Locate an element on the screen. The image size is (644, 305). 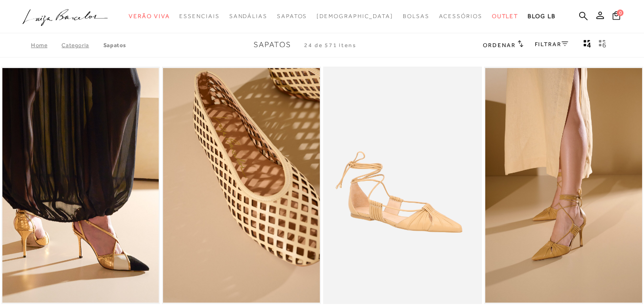
span: Sandálias is located at coordinates (248, 16).